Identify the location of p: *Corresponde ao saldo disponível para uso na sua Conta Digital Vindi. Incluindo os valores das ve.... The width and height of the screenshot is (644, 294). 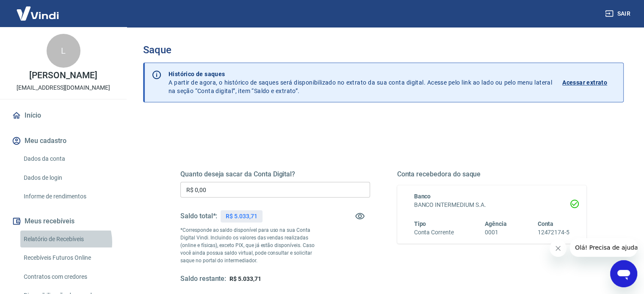
(252, 245).